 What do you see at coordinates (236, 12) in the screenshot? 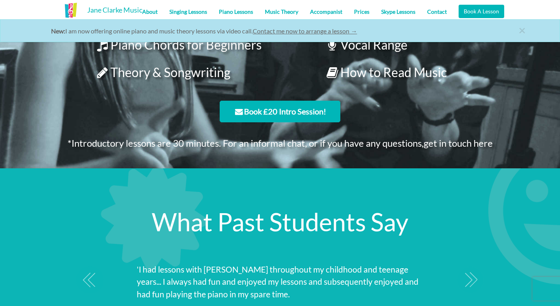
I see `a: Piano Lessons` at bounding box center [236, 12].